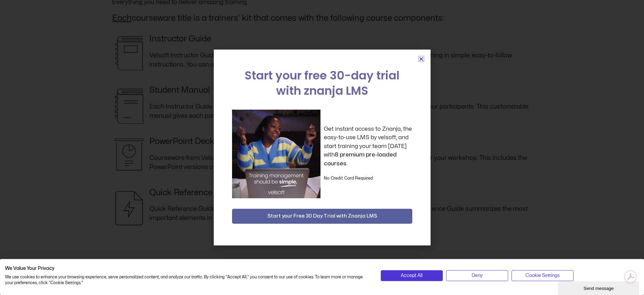  I want to click on span: Start your Free 30 Day Trial with Znanja LMS, so click(322, 216).